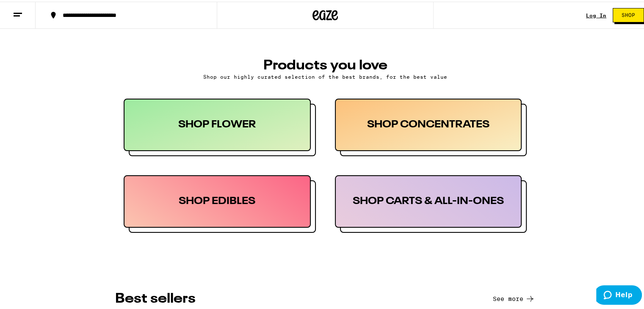 Image resolution: width=644 pixels, height=309 pixels. Describe the element at coordinates (428, 200) in the screenshot. I see `div: SHOP CARTS & ALL-IN-ONES` at that location.